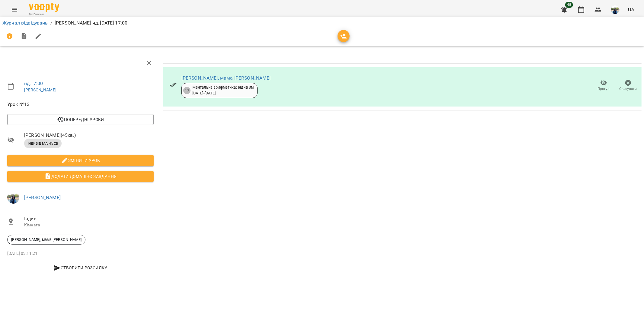  What do you see at coordinates (569, 5) in the screenshot?
I see `span: 48` at bounding box center [569, 5].